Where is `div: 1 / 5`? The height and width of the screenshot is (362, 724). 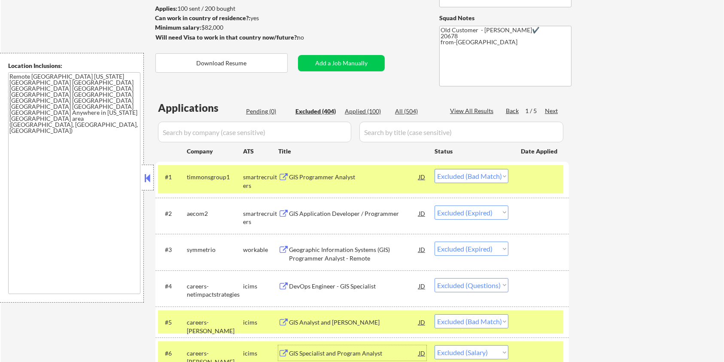
div: 1 / 5 is located at coordinates (535, 111).